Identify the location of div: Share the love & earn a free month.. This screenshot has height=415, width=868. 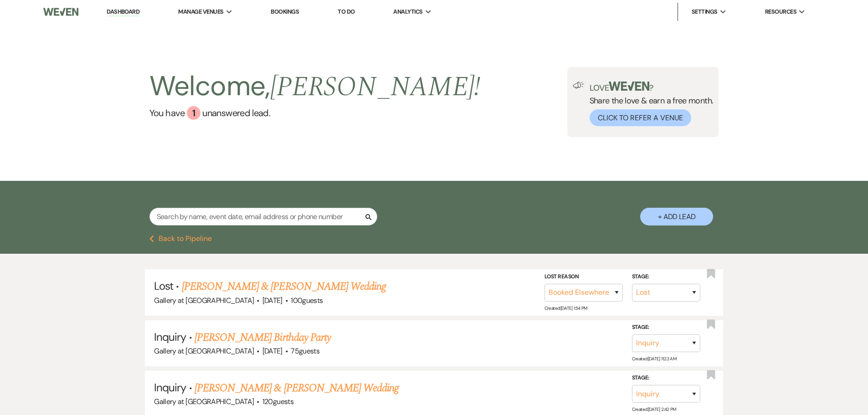
(649, 104).